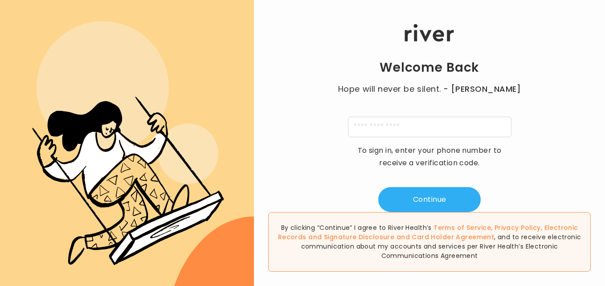 This screenshot has width=605, height=286. I want to click on p: Hope will never be silent., so click(429, 89).